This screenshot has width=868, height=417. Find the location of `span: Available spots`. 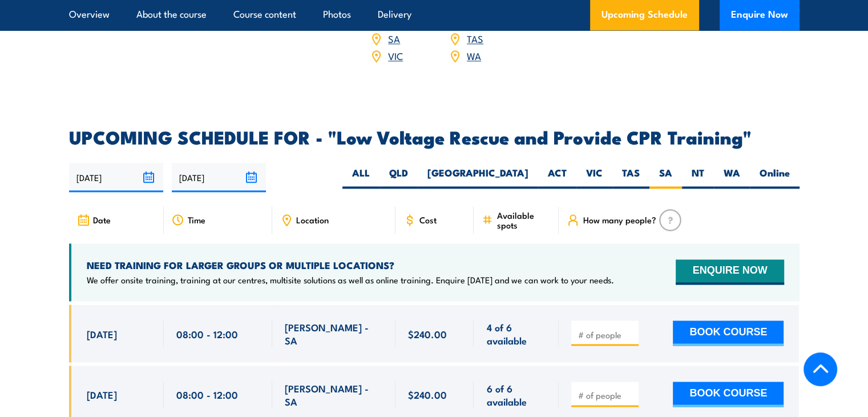

span: Available spots is located at coordinates (523, 220).